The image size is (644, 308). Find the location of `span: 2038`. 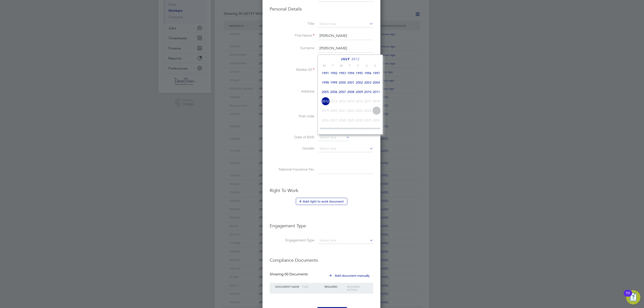

span: 2038 is located at coordinates (368, 130).